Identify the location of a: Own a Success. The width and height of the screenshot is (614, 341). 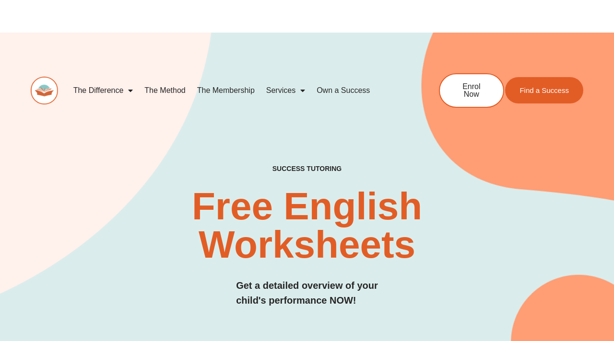
(343, 91).